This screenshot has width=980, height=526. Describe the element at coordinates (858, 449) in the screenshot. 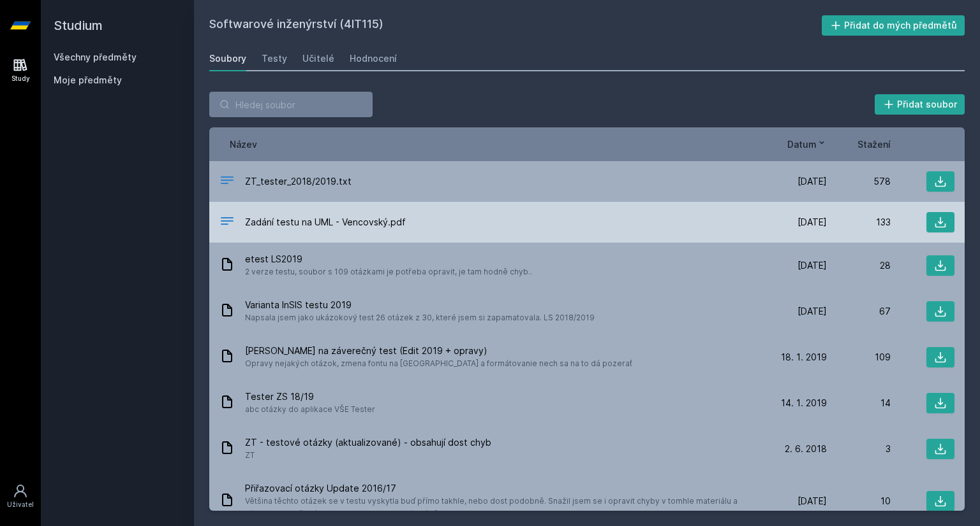

I see `div: 3` at that location.